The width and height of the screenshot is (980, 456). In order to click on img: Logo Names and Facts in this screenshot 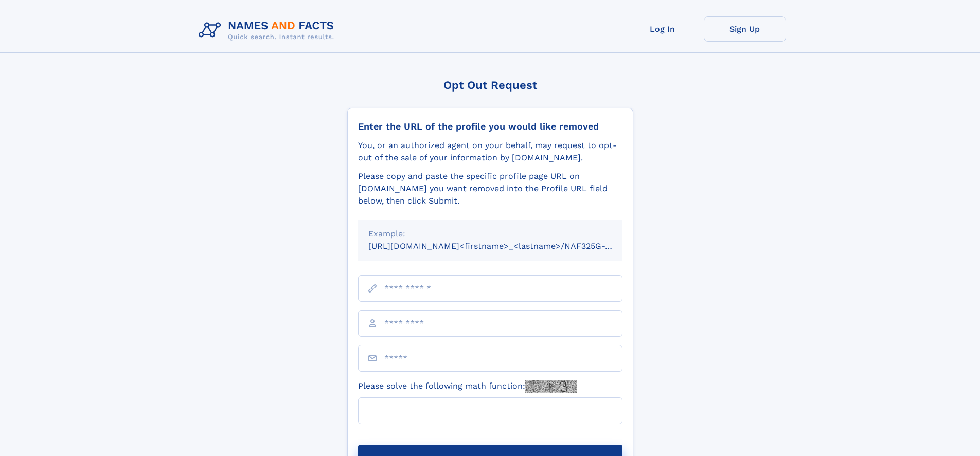, I will do `click(269, 30)`.